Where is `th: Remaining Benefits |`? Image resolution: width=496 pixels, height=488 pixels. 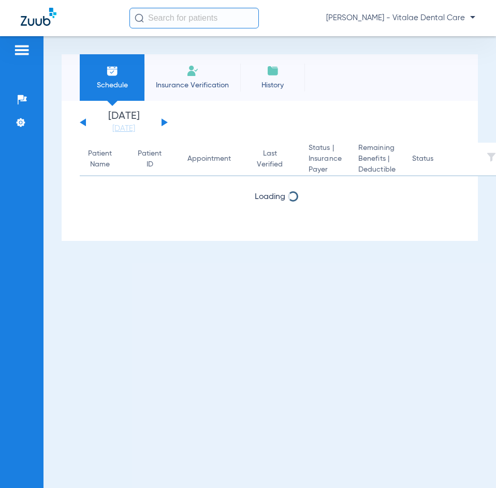 th: Remaining Benefits | is located at coordinates (377, 159).